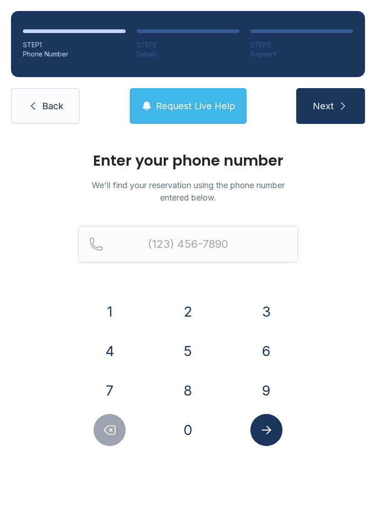  Describe the element at coordinates (188, 54) in the screenshot. I see `div: Details` at that location.